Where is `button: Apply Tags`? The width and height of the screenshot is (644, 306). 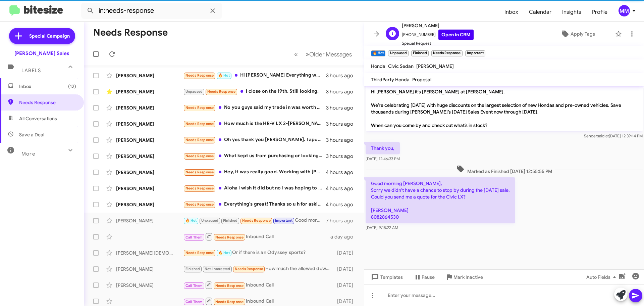
button: Apply Tags is located at coordinates (577, 34).